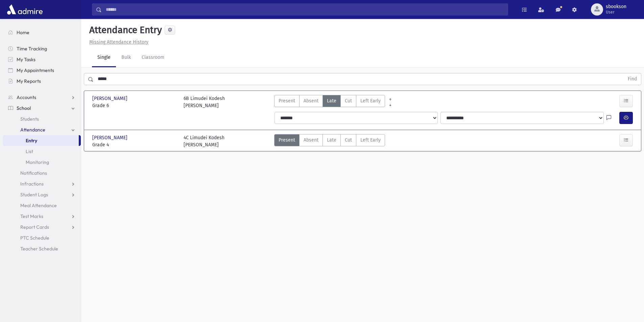 The width and height of the screenshot is (644, 322). Describe the element at coordinates (41, 173) in the screenshot. I see `a: Notifications` at that location.